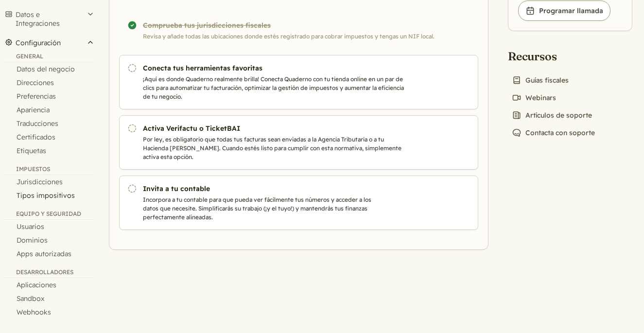  I want to click on p: Incorpora a tu contable para que pueda ver fácilmente tus números y acceder a los datos que neces..., so click(274, 209).